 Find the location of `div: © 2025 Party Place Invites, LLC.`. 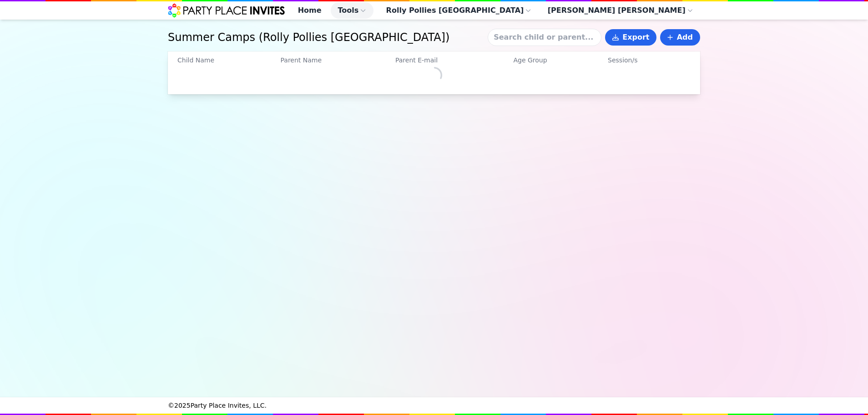

div: © 2025 Party Place Invites, LLC. is located at coordinates (434, 405).